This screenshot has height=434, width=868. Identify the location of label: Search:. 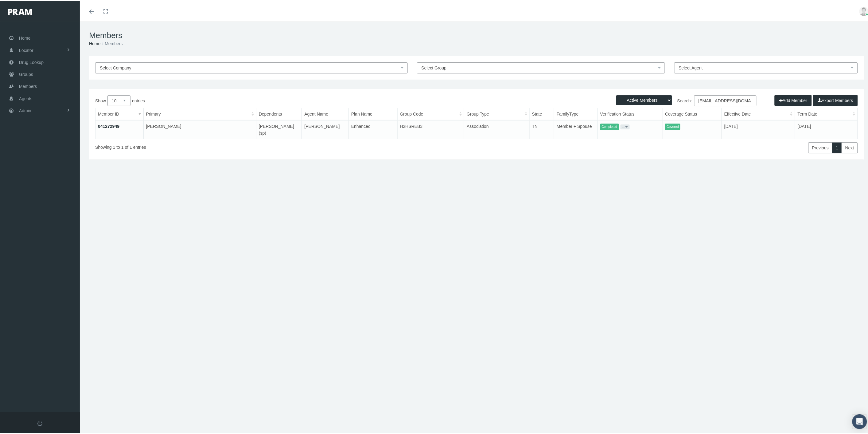
(616, 99).